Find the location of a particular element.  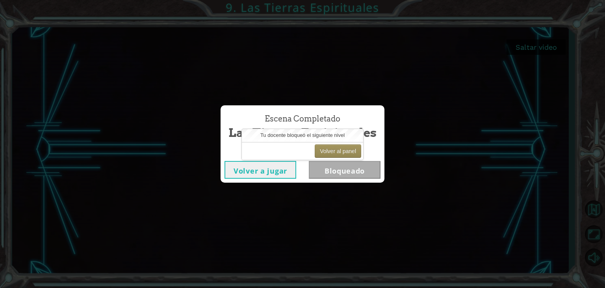

button: Volver al panel is located at coordinates (338, 151).